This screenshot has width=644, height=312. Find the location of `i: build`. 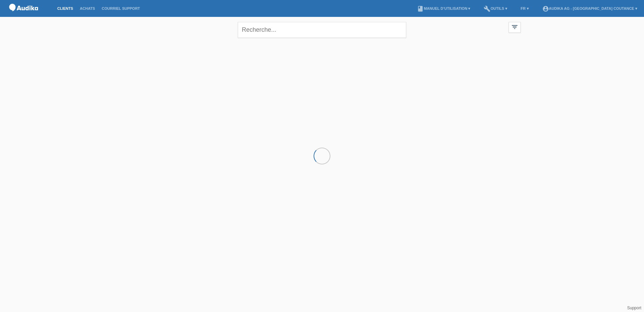

i: build is located at coordinates (487, 9).